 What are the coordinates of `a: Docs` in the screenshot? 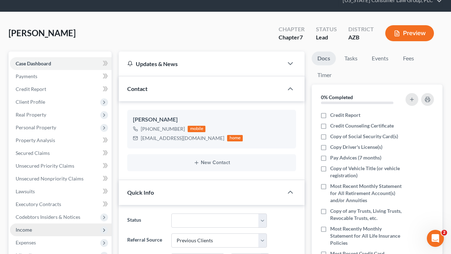 It's located at (324, 58).